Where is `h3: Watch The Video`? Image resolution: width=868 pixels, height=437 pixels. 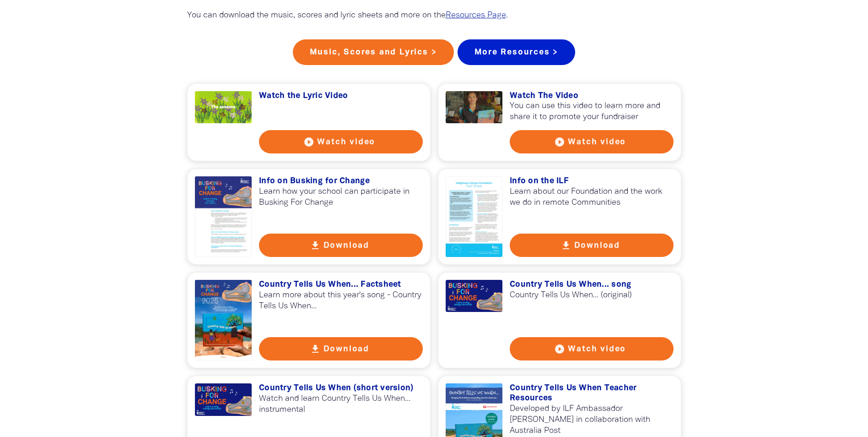 h3: Watch The Video is located at coordinates (592, 96).